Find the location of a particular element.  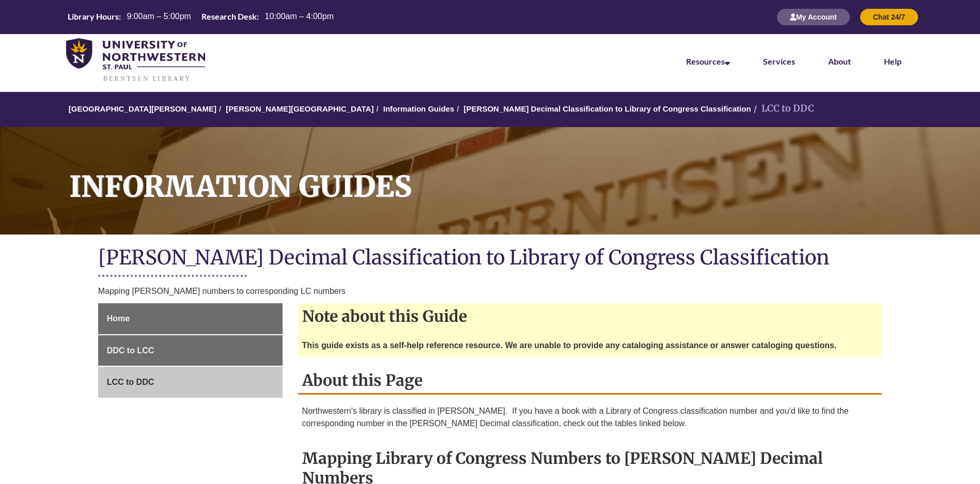

a: DDC to LCC is located at coordinates (191, 351).